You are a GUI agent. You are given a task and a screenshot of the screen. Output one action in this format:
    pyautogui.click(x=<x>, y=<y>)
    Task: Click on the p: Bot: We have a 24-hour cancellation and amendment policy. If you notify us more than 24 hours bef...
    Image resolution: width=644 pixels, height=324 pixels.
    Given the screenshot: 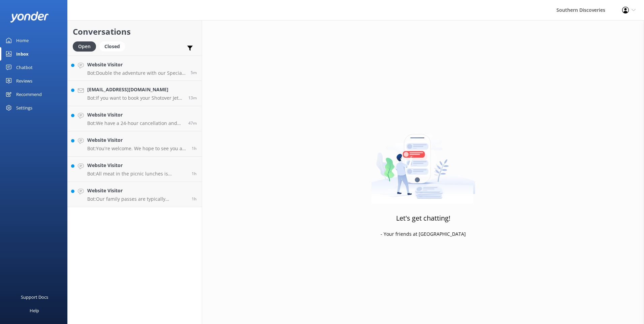 What is the action you would take?
    pyautogui.click(x=135, y=123)
    